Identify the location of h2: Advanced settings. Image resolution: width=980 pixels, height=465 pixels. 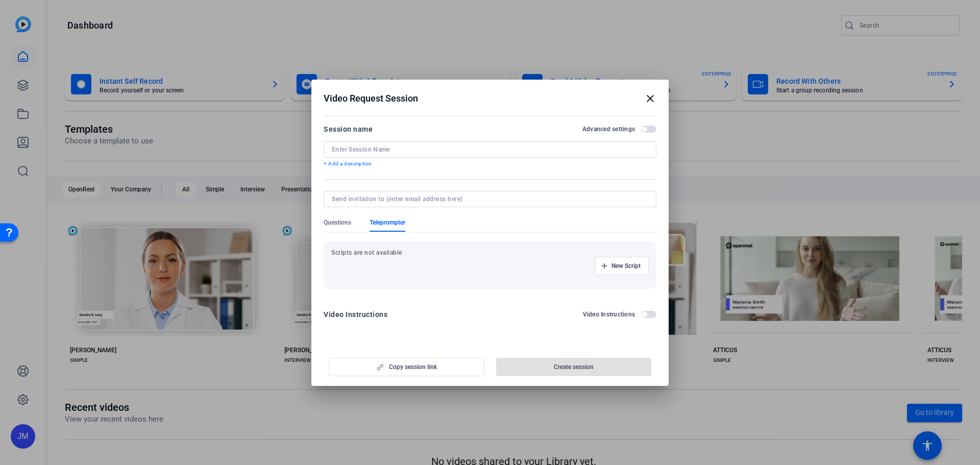
(608, 129).